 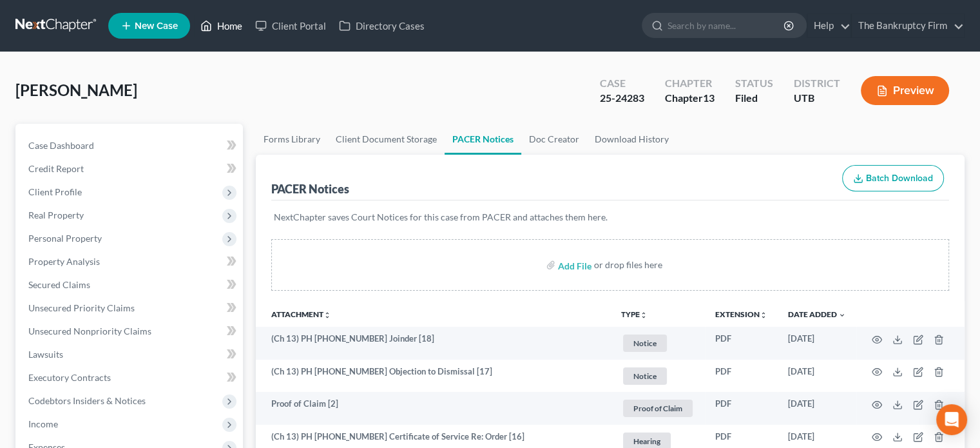 What do you see at coordinates (433, 408) in the screenshot?
I see `td: Proof of Claim [2]` at bounding box center [433, 408].